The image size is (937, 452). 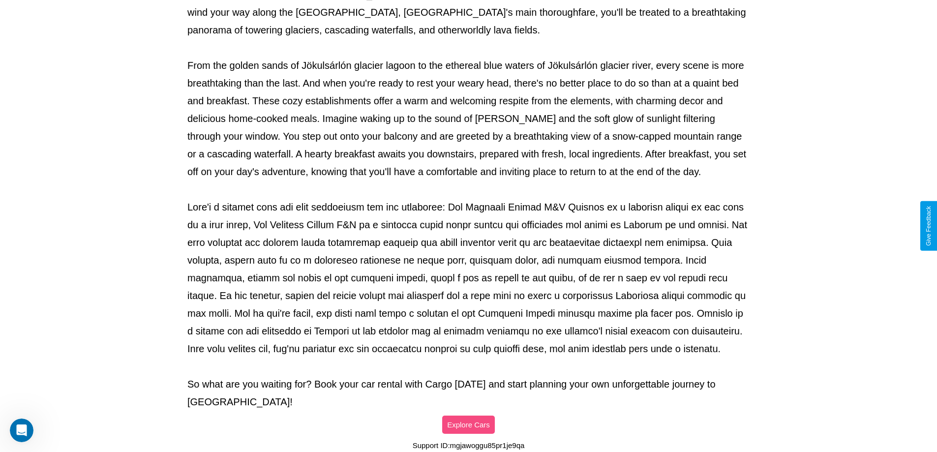 What do you see at coordinates (928, 226) in the screenshot?
I see `div: Give Feedback` at bounding box center [928, 226].